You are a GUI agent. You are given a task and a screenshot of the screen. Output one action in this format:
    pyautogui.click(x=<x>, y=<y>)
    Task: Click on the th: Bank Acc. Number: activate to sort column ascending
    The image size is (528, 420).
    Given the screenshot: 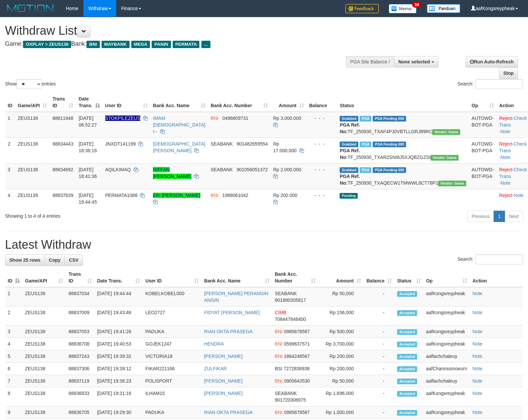 What is the action you would take?
    pyautogui.click(x=295, y=277)
    